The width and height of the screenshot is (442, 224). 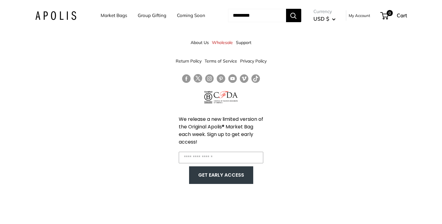 What do you see at coordinates (293, 15) in the screenshot?
I see `button: Search` at bounding box center [293, 15].